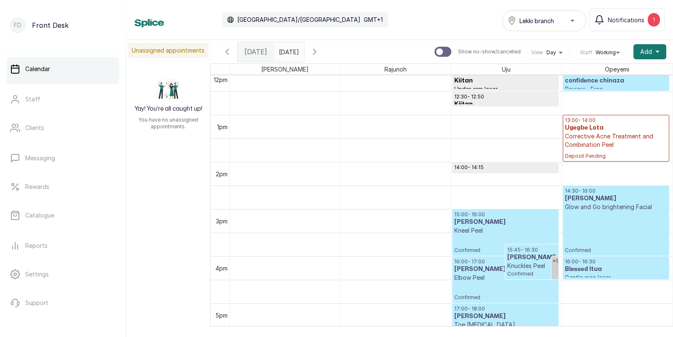  I want to click on button: Add, so click(650, 52).